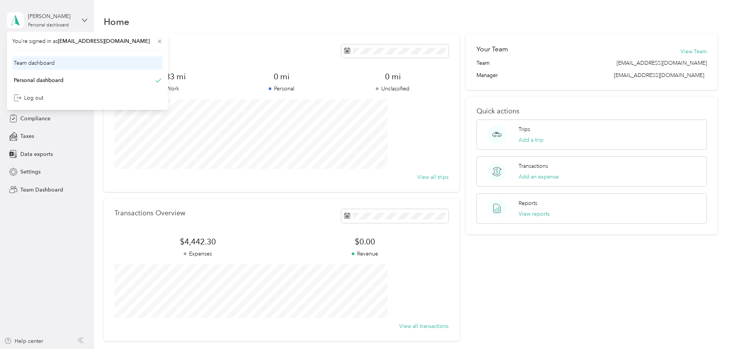 The width and height of the screenshot is (731, 349). What do you see at coordinates (36, 154) in the screenshot?
I see `span: Data exports` at bounding box center [36, 154].